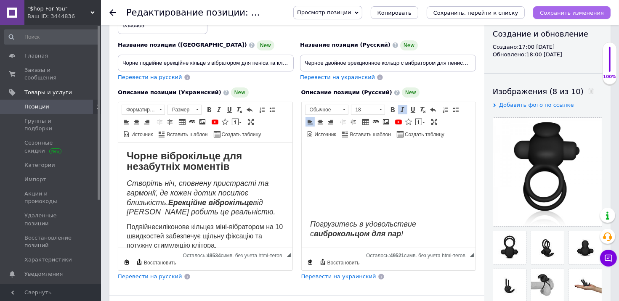  I want to click on span: 49534, so click(213, 256).